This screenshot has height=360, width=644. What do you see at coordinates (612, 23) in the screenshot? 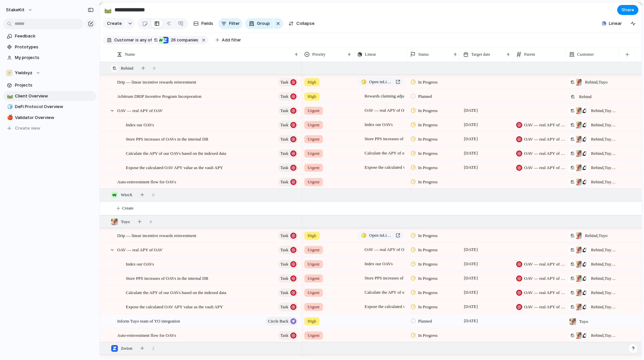
I see `button: Linear` at bounding box center [612, 23].